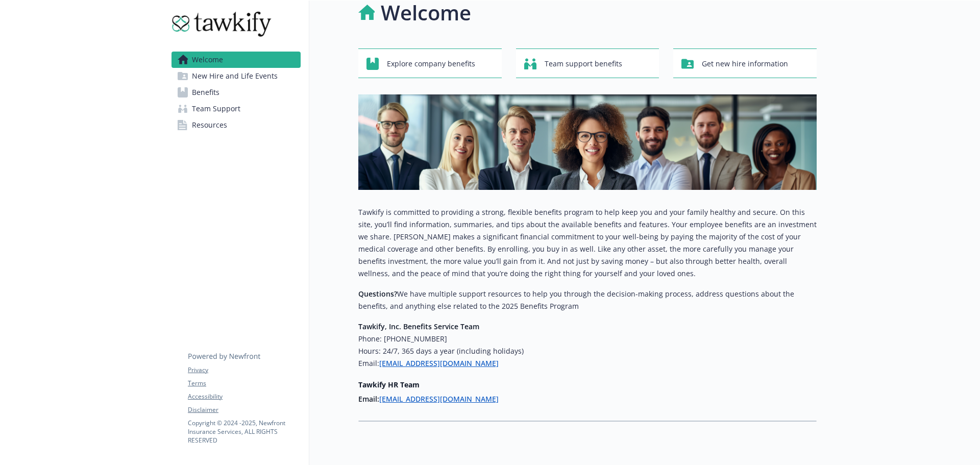 Image resolution: width=980 pixels, height=465 pixels. I want to click on strong: Questions?, so click(378, 293).